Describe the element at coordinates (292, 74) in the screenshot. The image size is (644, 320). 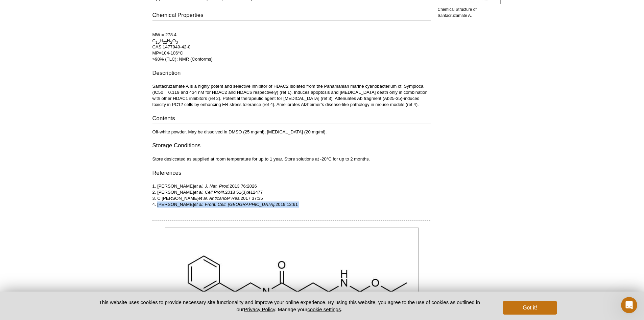
I see `h3: Description` at that location.